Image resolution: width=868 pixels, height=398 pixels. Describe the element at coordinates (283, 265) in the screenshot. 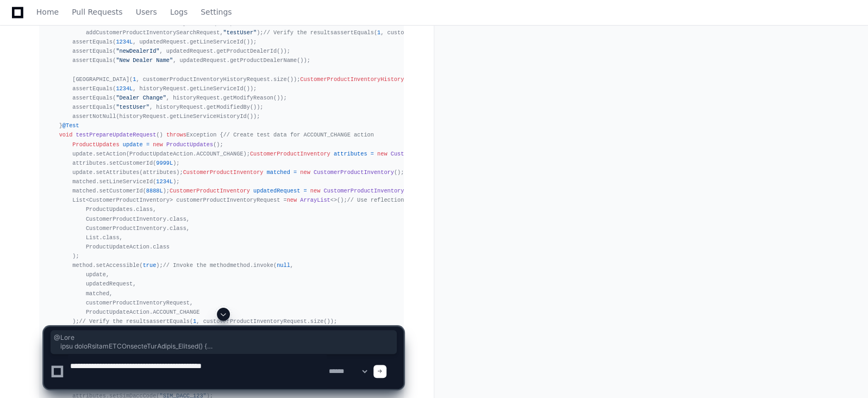

I see `span: null` at that location.